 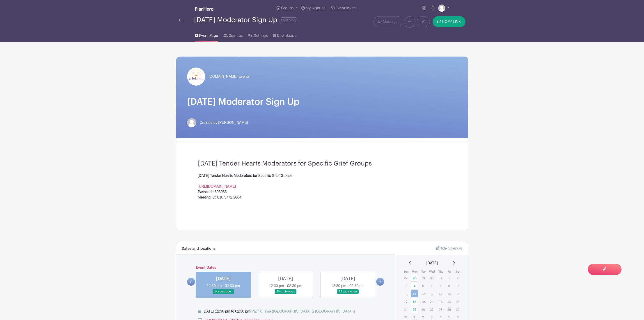 What do you see at coordinates (406, 309) in the screenshot?
I see `p: 24` at bounding box center [406, 309].